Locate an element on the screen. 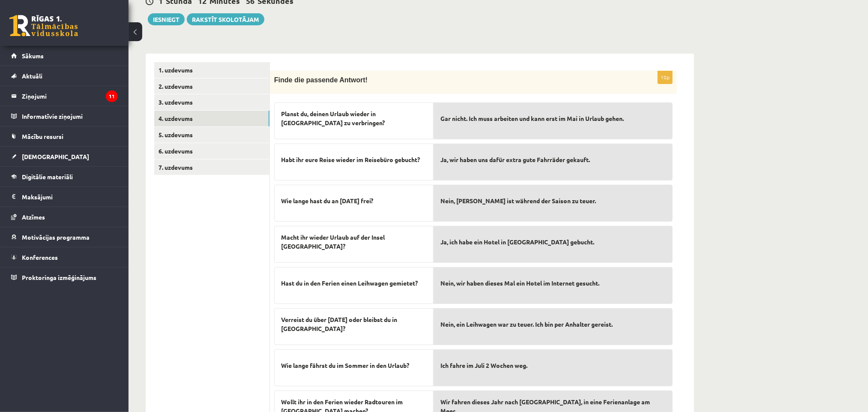 The image size is (868, 412). a: Proktoringa izmēģinājums is located at coordinates (64, 277).